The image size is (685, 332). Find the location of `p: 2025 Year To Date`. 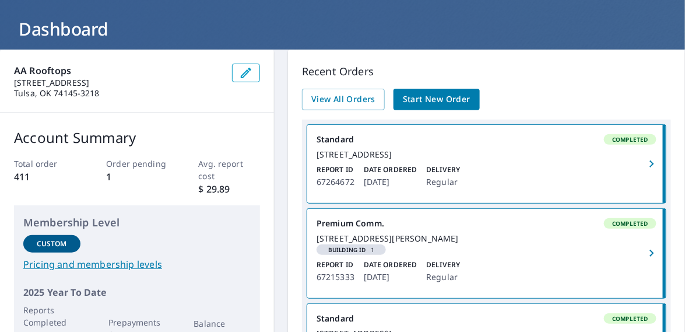

p: 2025 Year To Date is located at coordinates (137, 292).